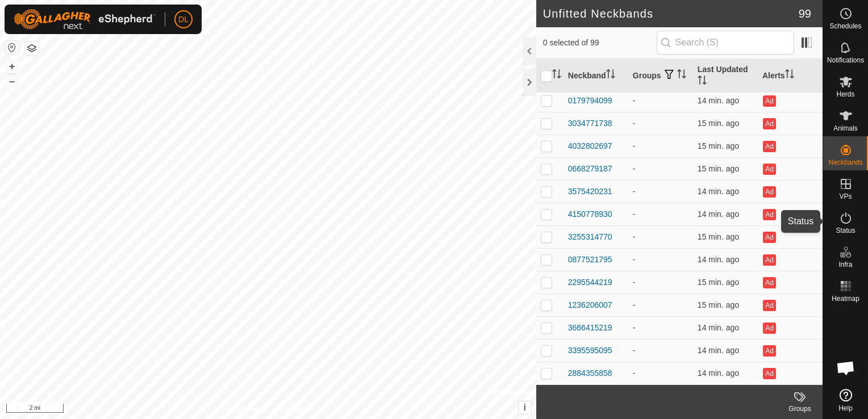 The width and height of the screenshot is (868, 419). What do you see at coordinates (590, 192) in the screenshot?
I see `div: 3575420231` at bounding box center [590, 192].